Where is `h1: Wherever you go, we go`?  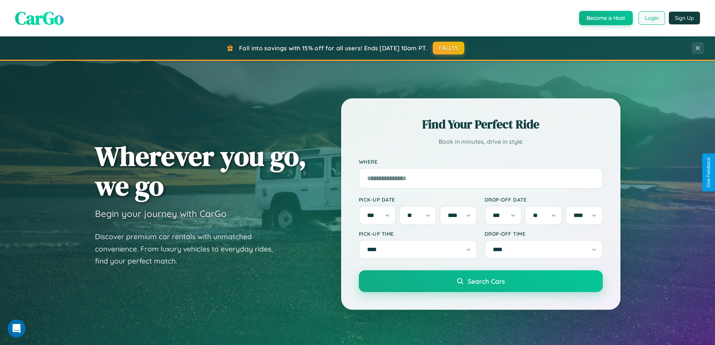 h1: Wherever you go, we go is located at coordinates (201, 171).